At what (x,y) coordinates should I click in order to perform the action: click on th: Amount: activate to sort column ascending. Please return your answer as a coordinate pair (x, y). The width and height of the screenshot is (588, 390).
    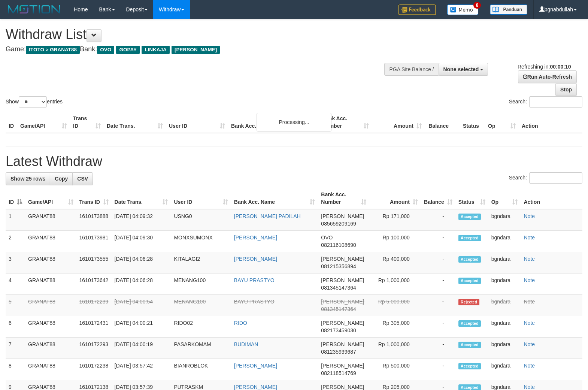
    Looking at the image, I should click on (395, 198).